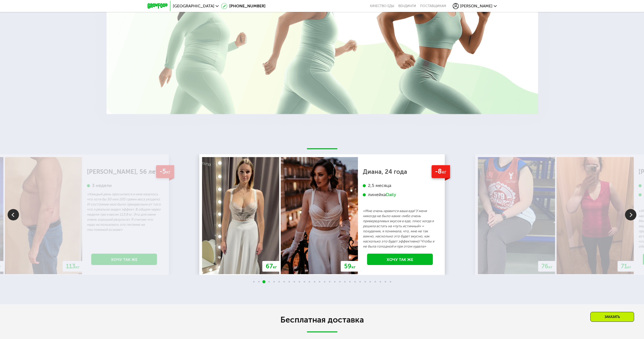 This screenshot has width=644, height=339. What do you see at coordinates (322, 320) in the screenshot?
I see `h2: Бесплатная доставка` at bounding box center [322, 320].